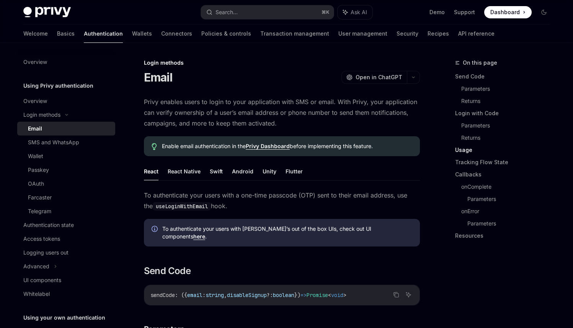 This screenshot has width=573, height=328. I want to click on a: Basics, so click(66, 34).